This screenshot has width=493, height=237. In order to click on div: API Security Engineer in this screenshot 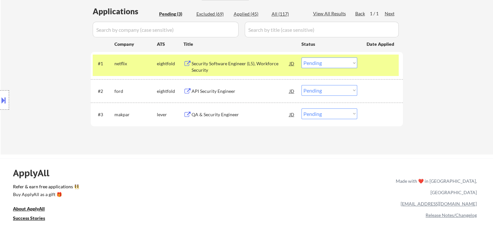, I will do `click(241, 91)`.